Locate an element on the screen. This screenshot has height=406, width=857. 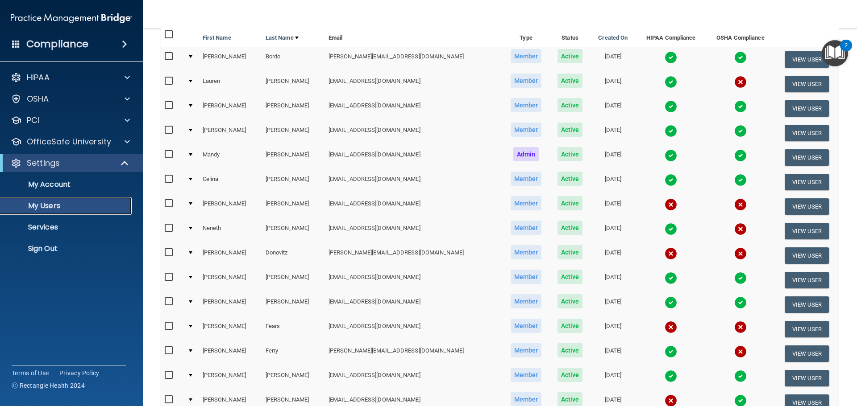
a: First Name is located at coordinates (217, 38).